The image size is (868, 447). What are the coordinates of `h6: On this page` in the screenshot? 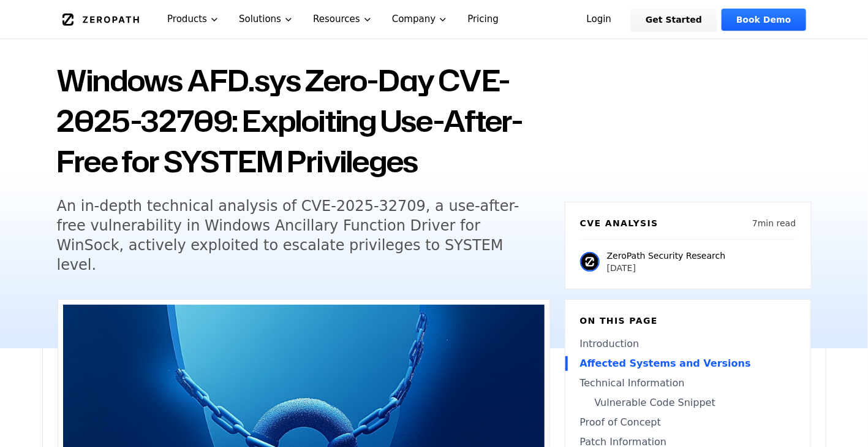 It's located at (688, 321).